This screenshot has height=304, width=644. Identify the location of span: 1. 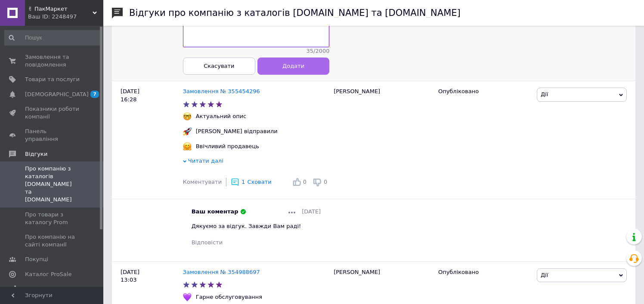
(243, 181).